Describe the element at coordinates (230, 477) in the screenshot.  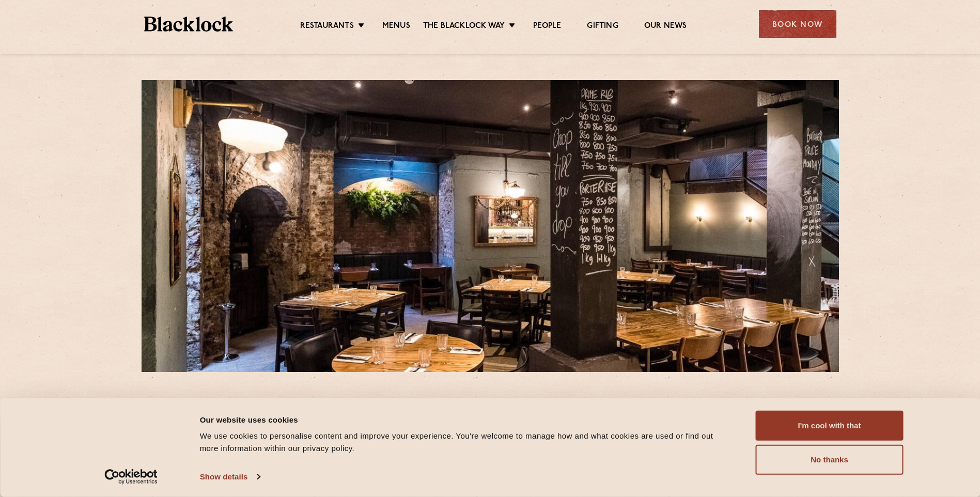
I see `a: Show details` at that location.